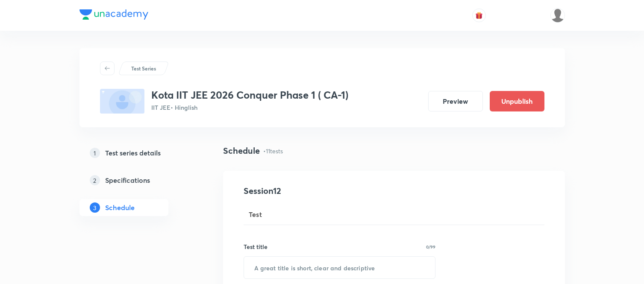 The height and width of the screenshot is (284, 644). Describe the element at coordinates (119, 208) in the screenshot. I see `h5: Schedule` at that location.